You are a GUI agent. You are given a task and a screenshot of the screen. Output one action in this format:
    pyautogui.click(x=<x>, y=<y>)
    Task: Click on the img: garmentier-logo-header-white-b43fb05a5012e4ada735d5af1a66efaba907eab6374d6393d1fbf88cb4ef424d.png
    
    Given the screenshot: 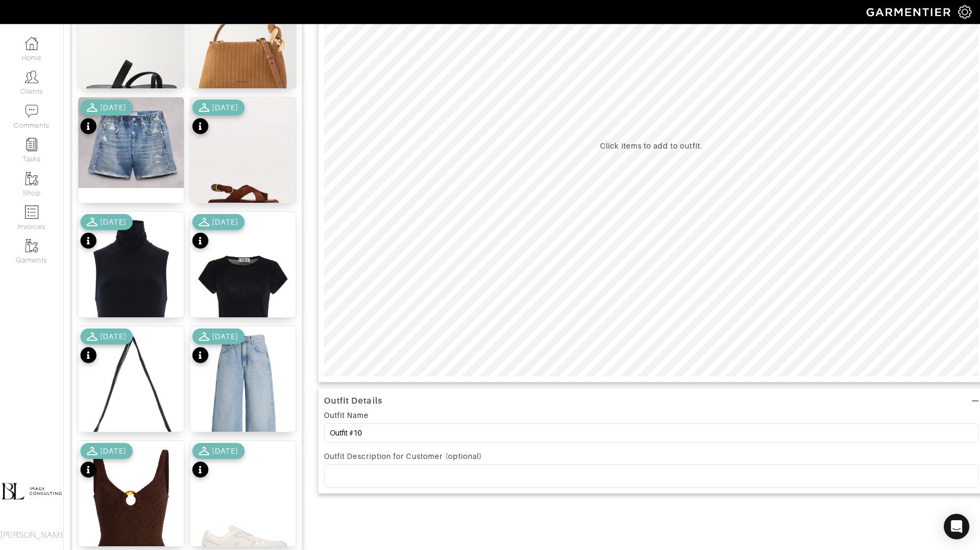 What is the action you would take?
    pyautogui.click(x=909, y=11)
    